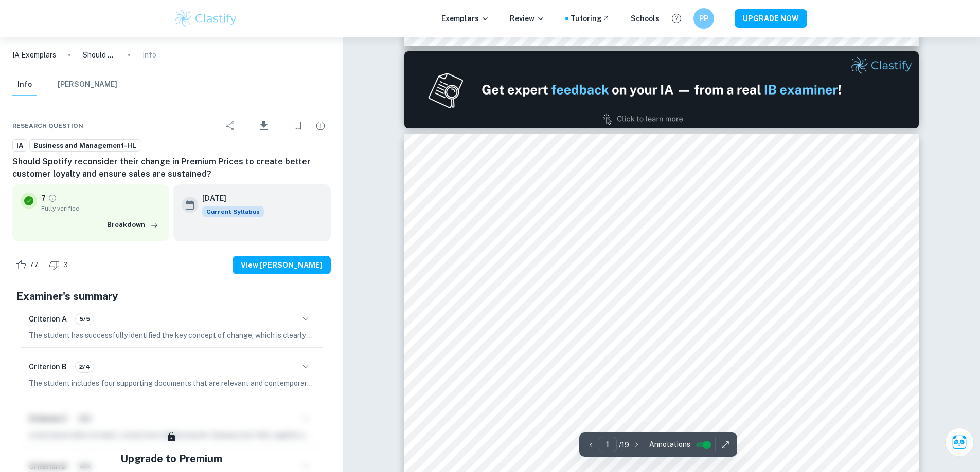 This screenshot has width=980, height=472. Describe the element at coordinates (771, 19) in the screenshot. I see `button: UPGRADE NOW` at that location.